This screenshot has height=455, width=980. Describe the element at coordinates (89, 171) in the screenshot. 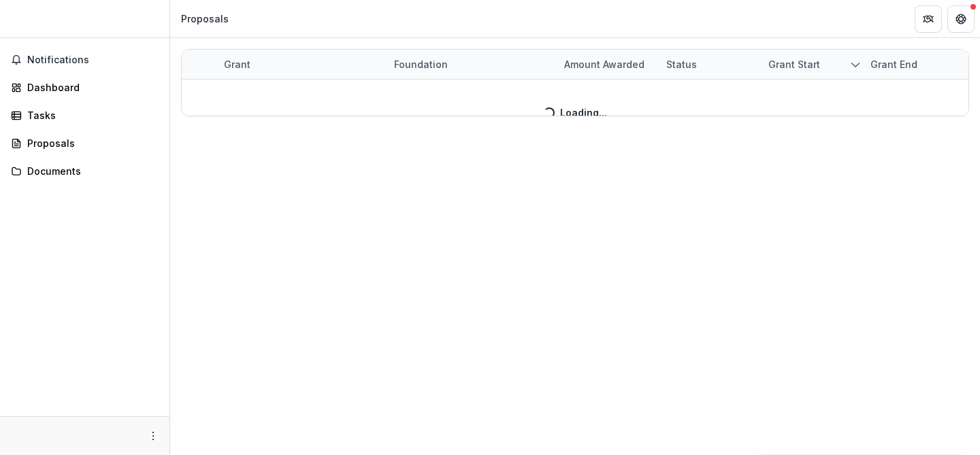

I see `div: Documents` at that location.